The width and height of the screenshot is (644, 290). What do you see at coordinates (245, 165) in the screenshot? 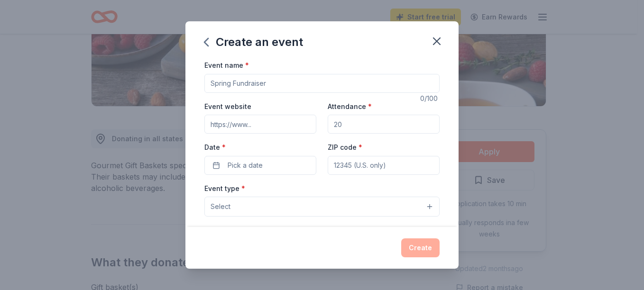
I see `span: Pick a date` at bounding box center [245, 165].